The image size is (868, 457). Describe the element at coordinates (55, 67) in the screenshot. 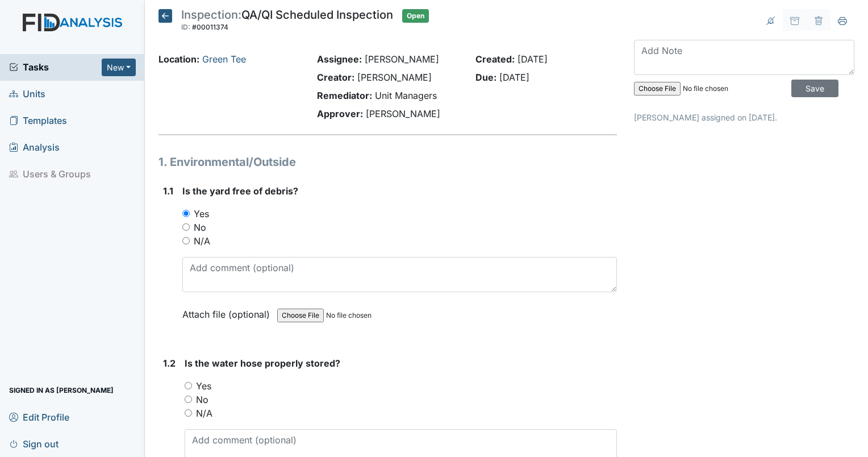

I see `a: Tasks` at that location.